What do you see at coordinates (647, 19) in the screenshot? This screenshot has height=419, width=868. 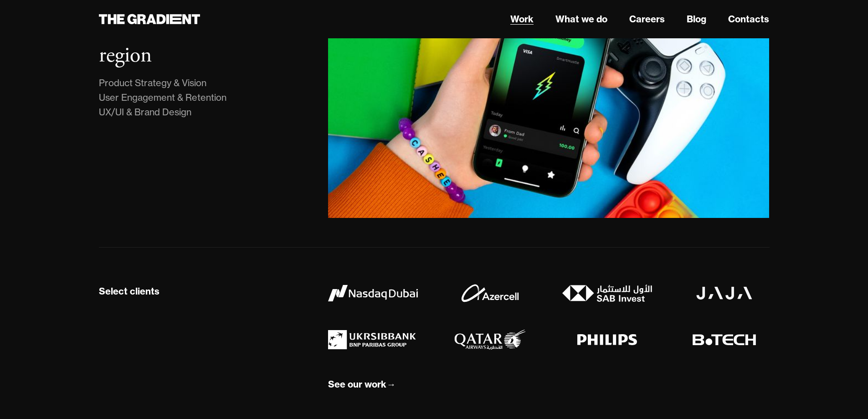 I see `a: Careers` at bounding box center [647, 19].